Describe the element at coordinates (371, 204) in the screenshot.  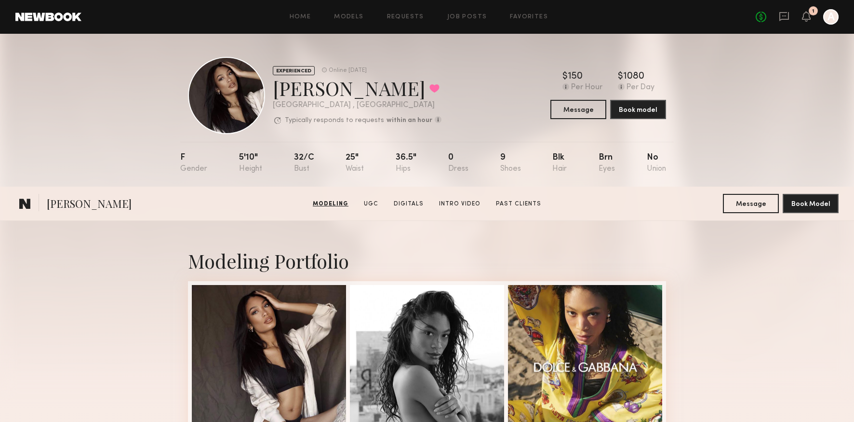
I see `a: UGC` at that location.